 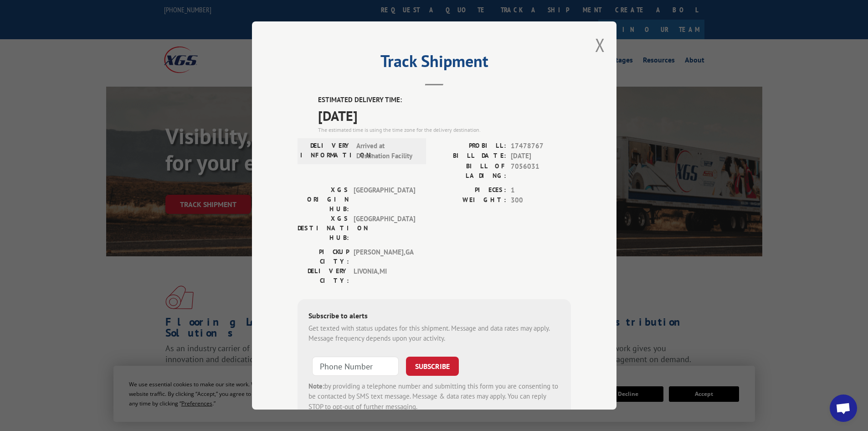 I want to click on span: Arrived at Destination Facility, so click(x=387, y=151).